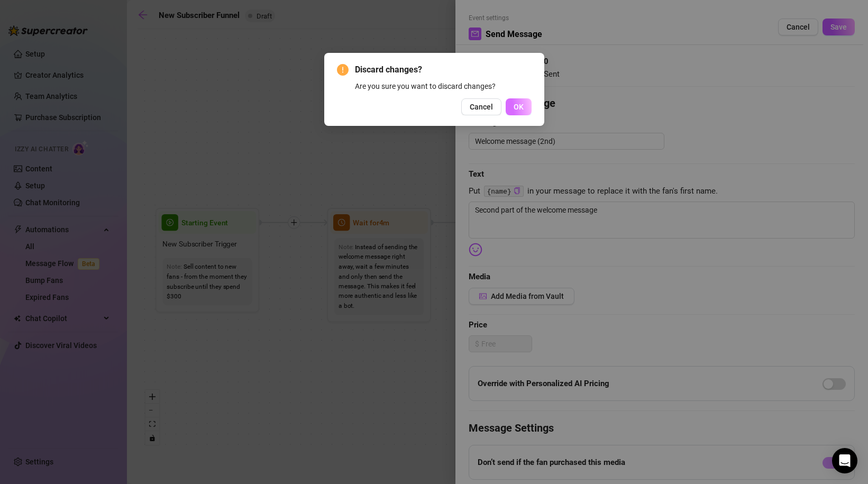  I want to click on button: OK, so click(518, 107).